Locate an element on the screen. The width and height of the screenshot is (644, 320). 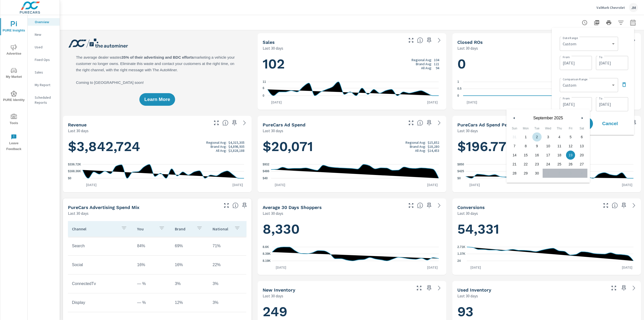
h1: 54,331 is located at coordinates (546, 229).